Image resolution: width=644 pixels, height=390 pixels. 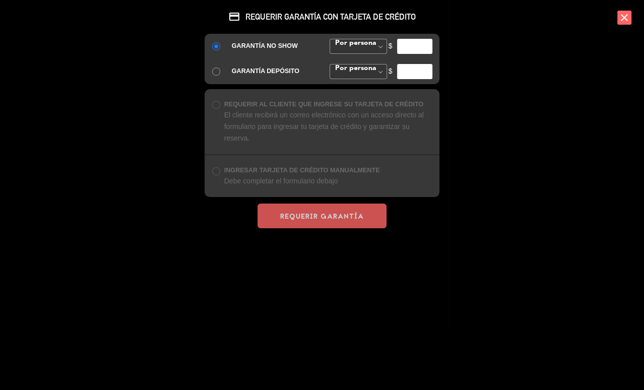 What do you see at coordinates (273, 71) in the screenshot?
I see `div: GARANTÍA DEPÓSITO` at bounding box center [273, 71].